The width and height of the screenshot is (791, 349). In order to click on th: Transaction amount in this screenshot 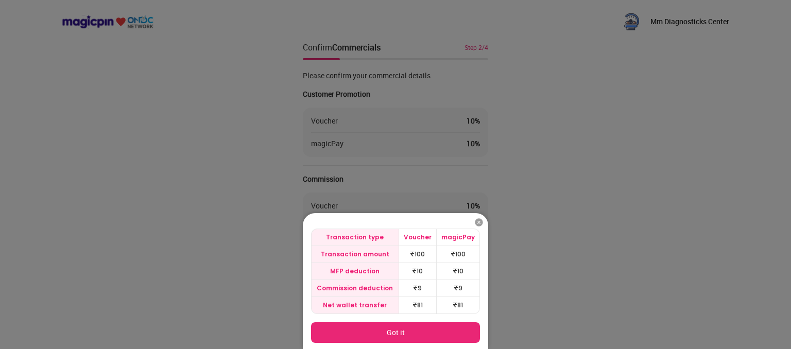, I will do `click(355, 254)`.